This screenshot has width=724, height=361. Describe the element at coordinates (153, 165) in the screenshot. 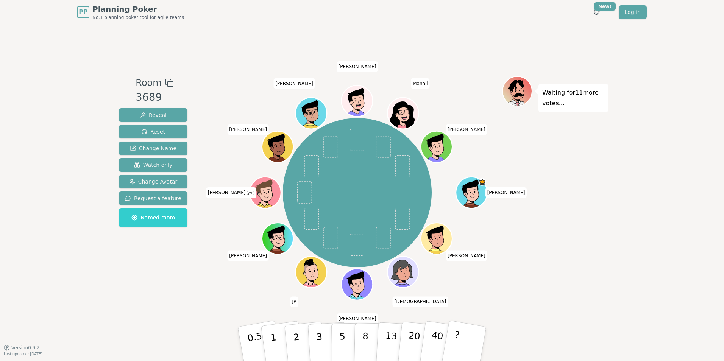

I see `button: Watch only` at that location.